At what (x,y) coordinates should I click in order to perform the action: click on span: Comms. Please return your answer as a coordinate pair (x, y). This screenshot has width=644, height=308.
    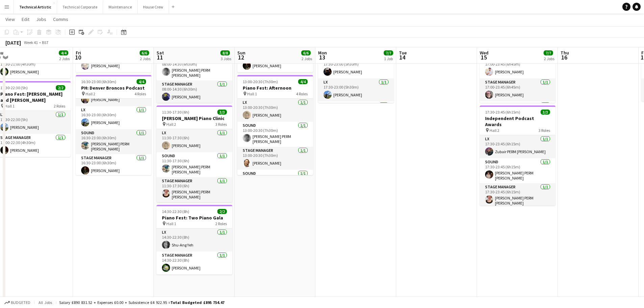
    Looking at the image, I should click on (60, 19).